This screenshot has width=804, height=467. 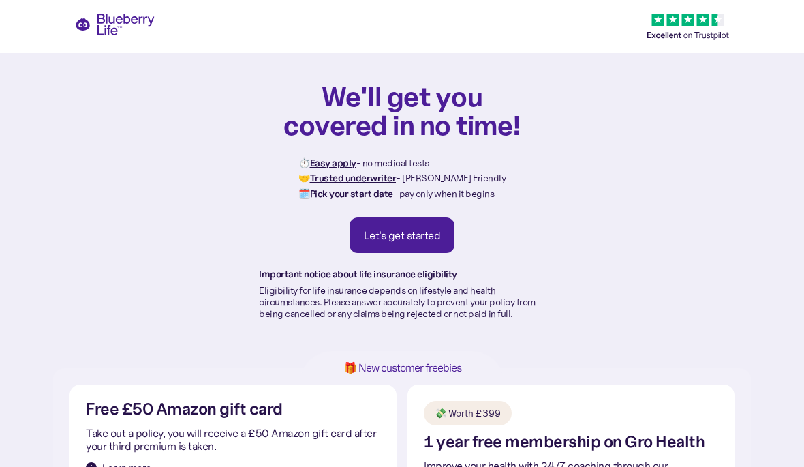 What do you see at coordinates (402, 302) in the screenshot?
I see `p: Eligibility for life insurance depends on lifestyle and health circumstances. Please answer accur...` at bounding box center [402, 302].